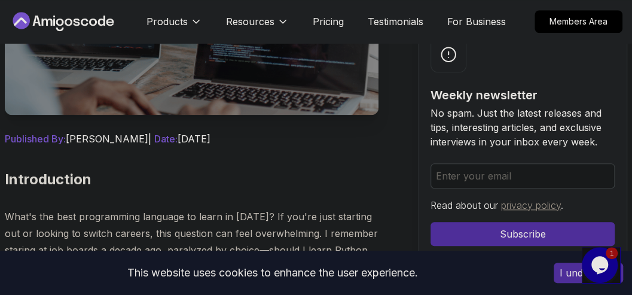 This screenshot has width=632, height=295. Describe the element at coordinates (578, 22) in the screenshot. I see `p: Members Area` at that location.